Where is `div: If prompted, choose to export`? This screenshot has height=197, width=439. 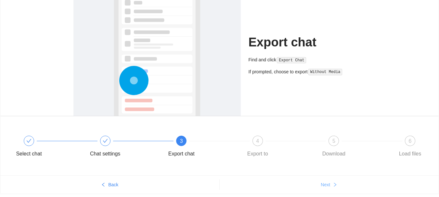 div: If prompted, choose to export is located at coordinates (307, 72).